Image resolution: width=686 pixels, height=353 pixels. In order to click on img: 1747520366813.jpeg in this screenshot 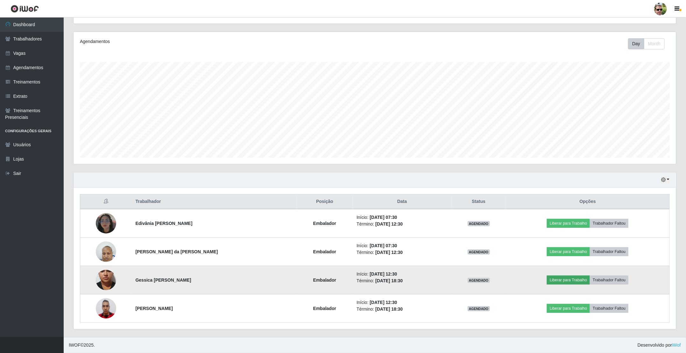, I will do `click(106, 308)`.